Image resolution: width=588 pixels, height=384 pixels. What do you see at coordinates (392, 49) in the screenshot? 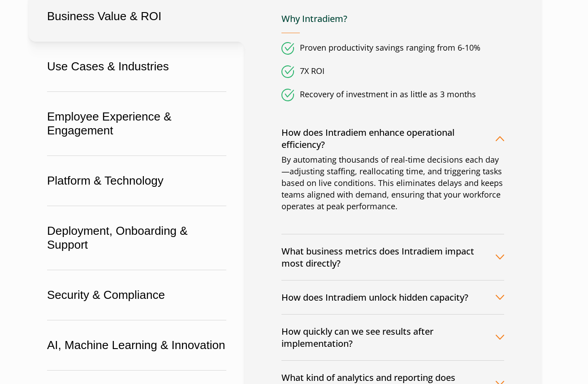
I see `li: Proven productivity savings ranging from 6-10%` at bounding box center [392, 49].